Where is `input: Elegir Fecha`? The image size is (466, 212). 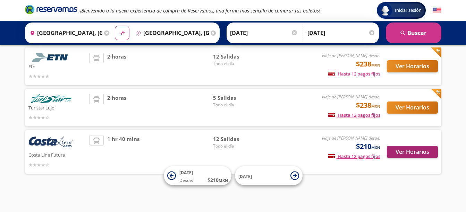
input: Elegir Fecha is located at coordinates (264, 33).